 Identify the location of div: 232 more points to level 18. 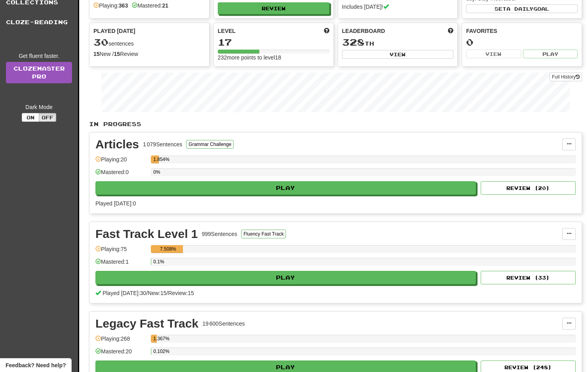
(274, 58).